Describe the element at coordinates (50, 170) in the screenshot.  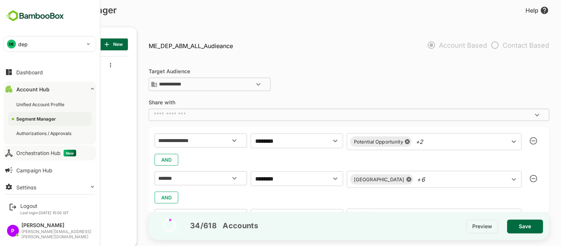
I see `button: Campaign Hub` at that location.